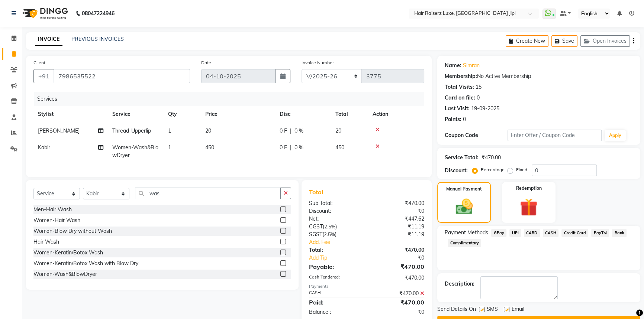  What do you see at coordinates (72, 231) in the screenshot?
I see `div: Women-Blow Dry without Wash` at bounding box center [72, 231].